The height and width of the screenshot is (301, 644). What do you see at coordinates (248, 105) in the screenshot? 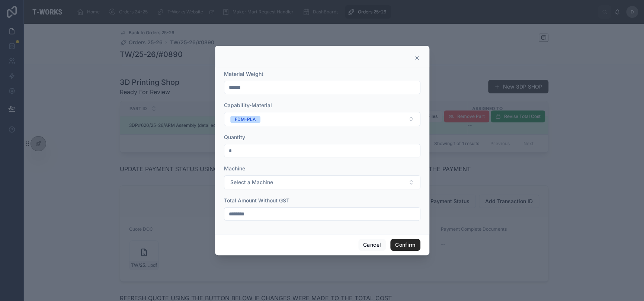
I see `span: Capability-Material` at bounding box center [248, 105].